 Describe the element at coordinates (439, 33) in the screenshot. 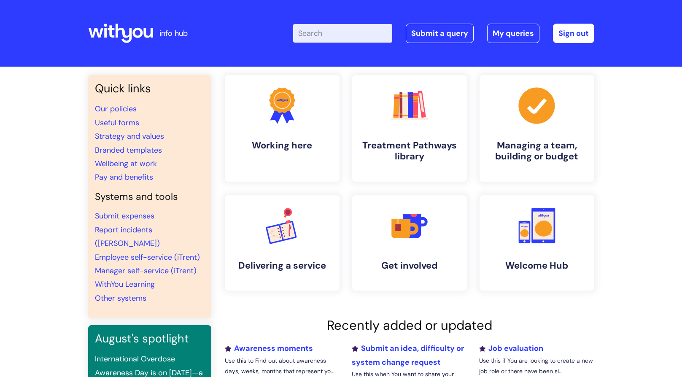

I see `a: Submit a query` at that location.